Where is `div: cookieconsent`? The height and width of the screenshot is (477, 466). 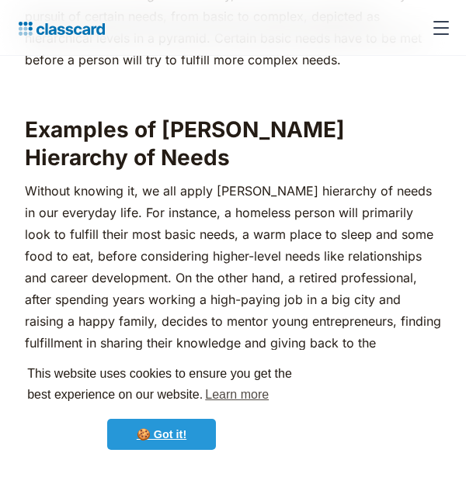
div: cookieconsent is located at coordinates (161, 408).